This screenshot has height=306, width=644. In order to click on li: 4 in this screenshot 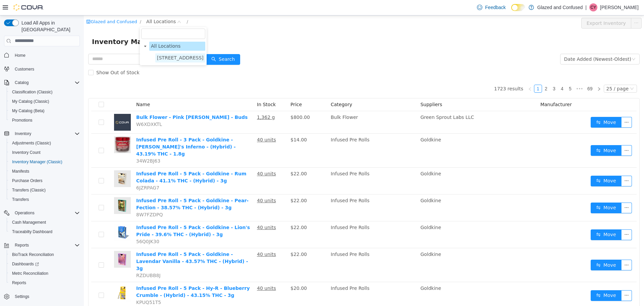, I will do `click(478, 73)`.